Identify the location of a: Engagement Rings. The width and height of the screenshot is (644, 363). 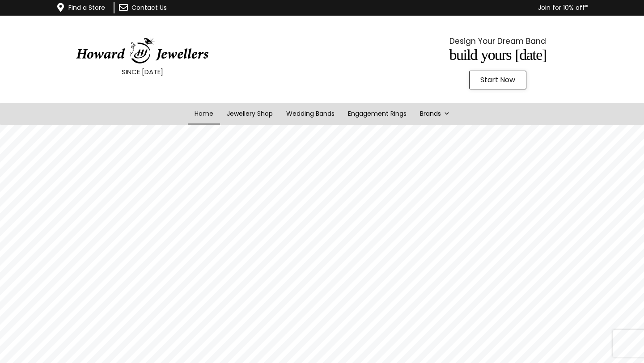
(377, 114).